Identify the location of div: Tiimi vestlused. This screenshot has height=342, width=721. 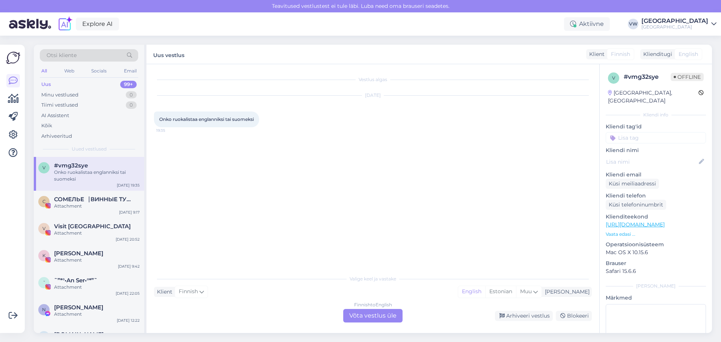
(60, 105).